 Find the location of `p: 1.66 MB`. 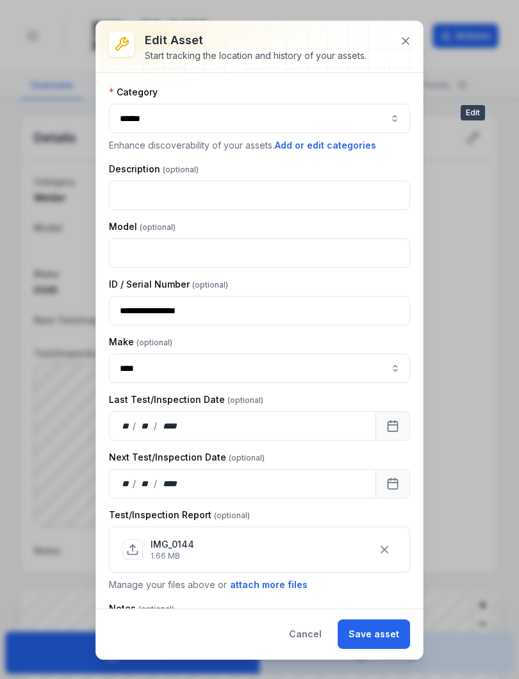

p: 1.66 MB is located at coordinates (172, 556).